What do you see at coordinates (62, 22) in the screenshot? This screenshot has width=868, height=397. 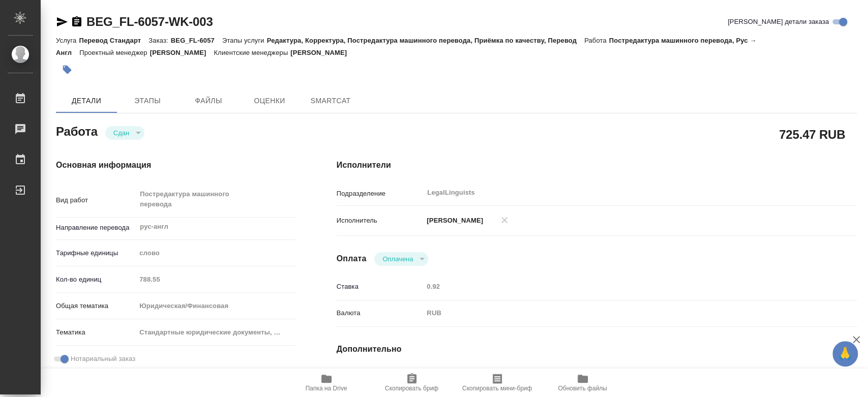 I see `button: Скопировать ссылку для ЯМессенджера` at bounding box center [62, 22].